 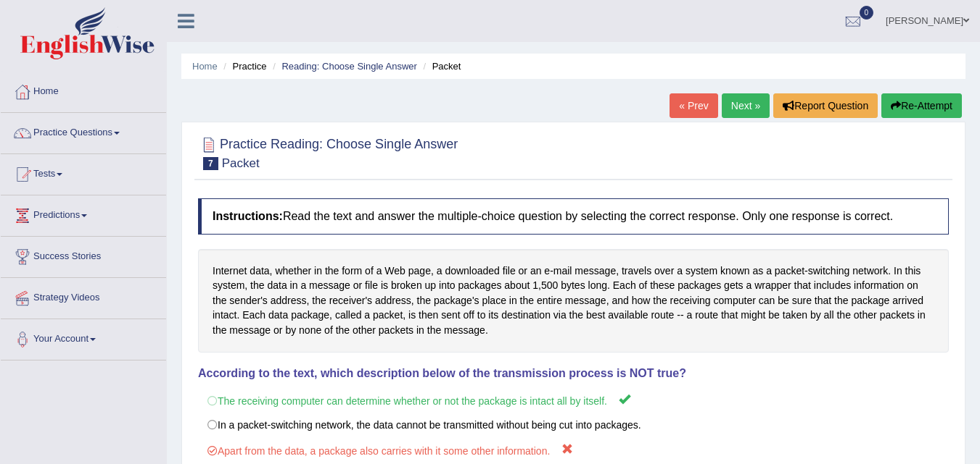 I want to click on a: Tests, so click(x=83, y=173).